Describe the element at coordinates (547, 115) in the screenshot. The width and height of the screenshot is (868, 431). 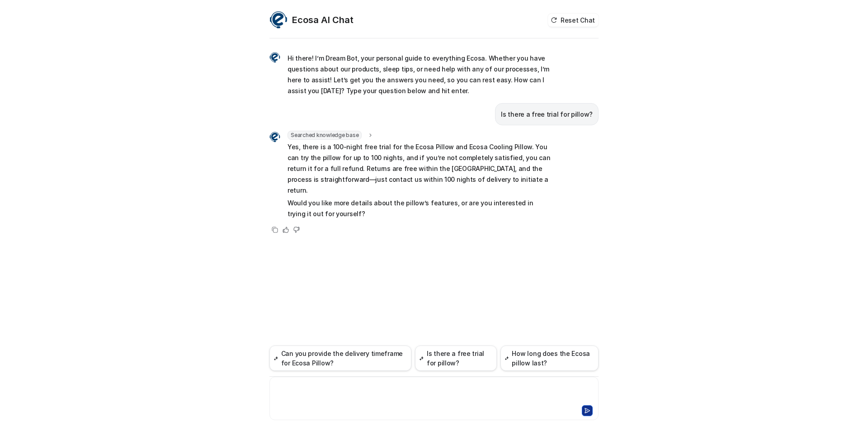
I see `p: Is there a free trial for pillow?` at that location.